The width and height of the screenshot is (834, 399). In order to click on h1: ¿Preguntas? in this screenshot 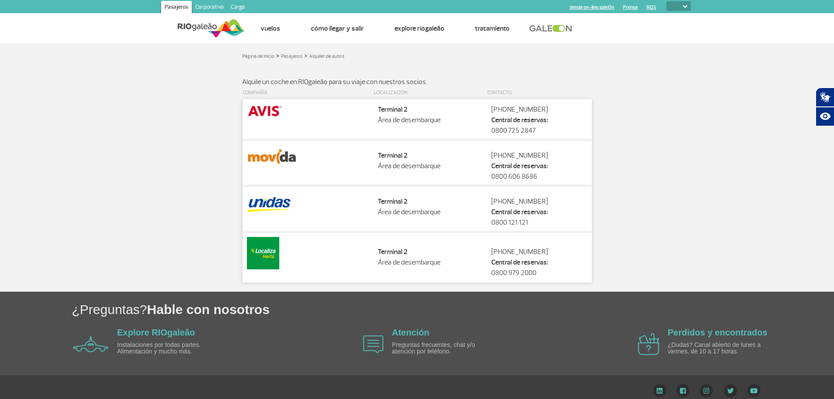, I will do `click(453, 309)`.